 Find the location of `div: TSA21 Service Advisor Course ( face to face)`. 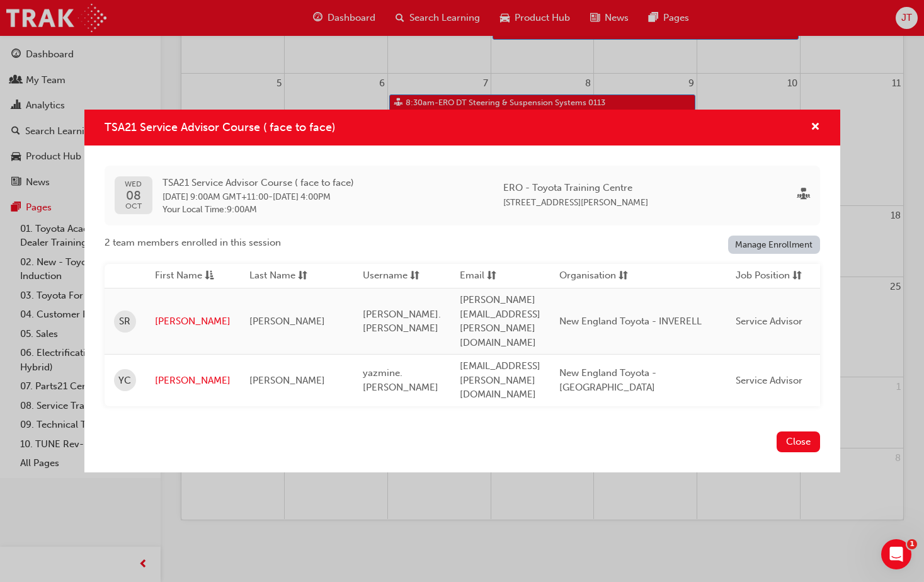

div: TSA21 Service Advisor Course ( face to face) is located at coordinates (462, 291).